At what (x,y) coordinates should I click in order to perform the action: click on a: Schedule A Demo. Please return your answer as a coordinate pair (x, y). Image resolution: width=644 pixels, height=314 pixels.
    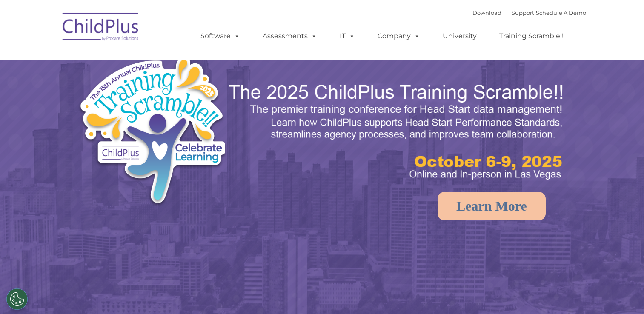
    Looking at the image, I should click on (560, 12).